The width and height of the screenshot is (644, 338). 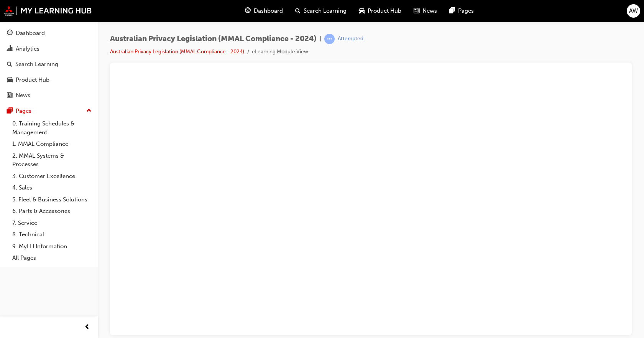 I want to click on span: News, so click(x=430, y=11).